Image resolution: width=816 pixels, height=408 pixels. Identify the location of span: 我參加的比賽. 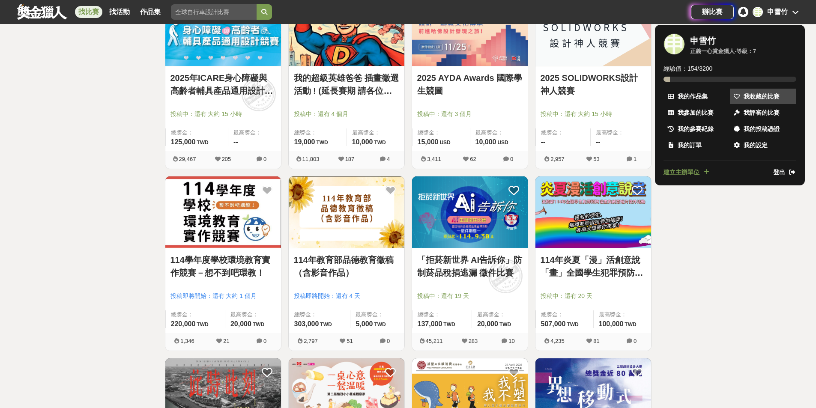
(696, 113).